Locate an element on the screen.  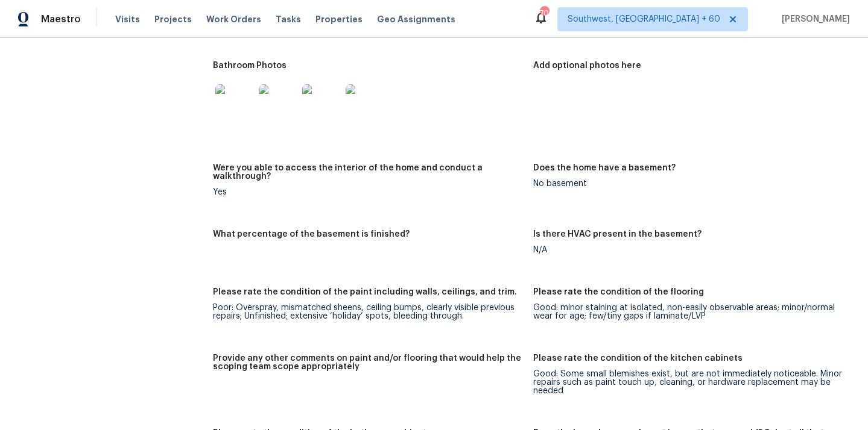
span: Projects is located at coordinates (173, 19).